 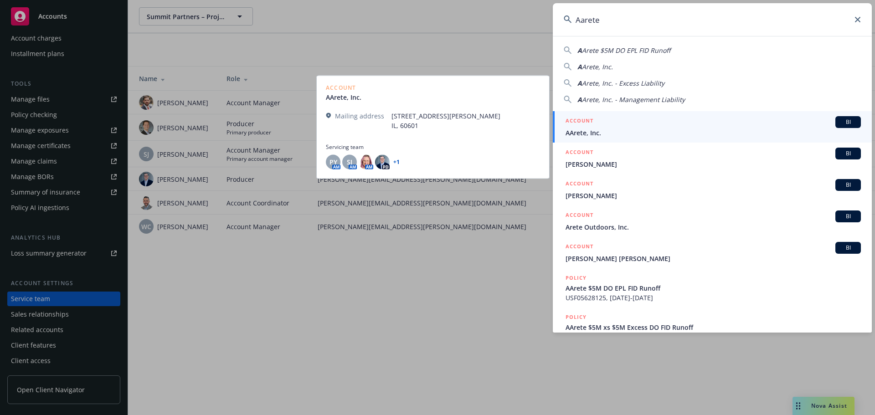 What do you see at coordinates (713, 227) in the screenshot?
I see `span: Arete Outdoors, Inc.` at bounding box center [713, 227].